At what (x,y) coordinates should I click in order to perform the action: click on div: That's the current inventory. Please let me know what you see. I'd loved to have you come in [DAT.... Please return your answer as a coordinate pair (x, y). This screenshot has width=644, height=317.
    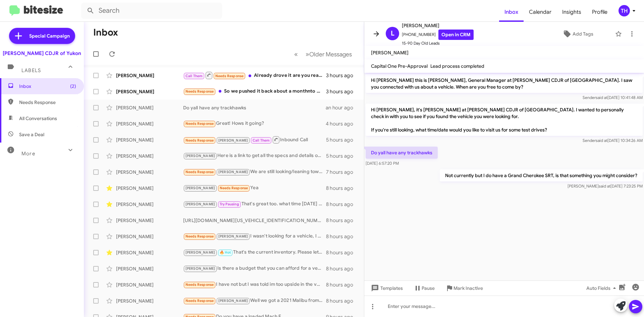
    Looking at the image, I should click on (254, 252).